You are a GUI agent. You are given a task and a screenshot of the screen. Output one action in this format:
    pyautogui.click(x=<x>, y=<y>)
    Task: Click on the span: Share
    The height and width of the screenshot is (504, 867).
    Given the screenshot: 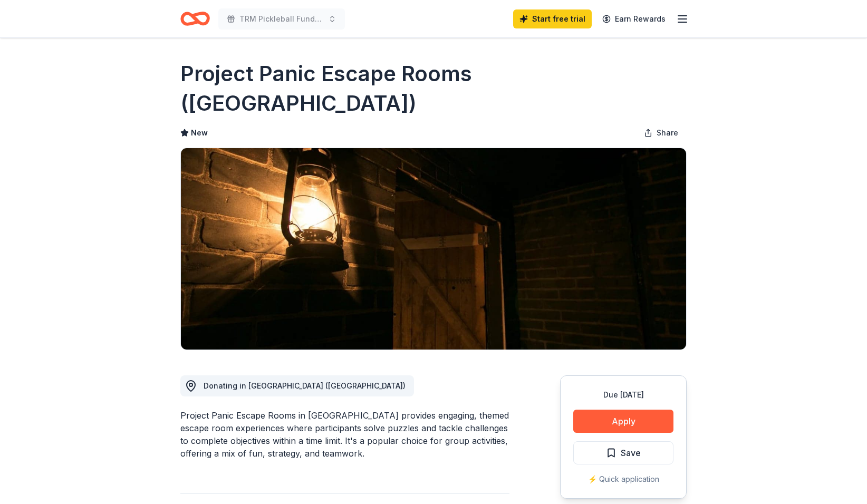 What is the action you would take?
    pyautogui.click(x=667, y=133)
    